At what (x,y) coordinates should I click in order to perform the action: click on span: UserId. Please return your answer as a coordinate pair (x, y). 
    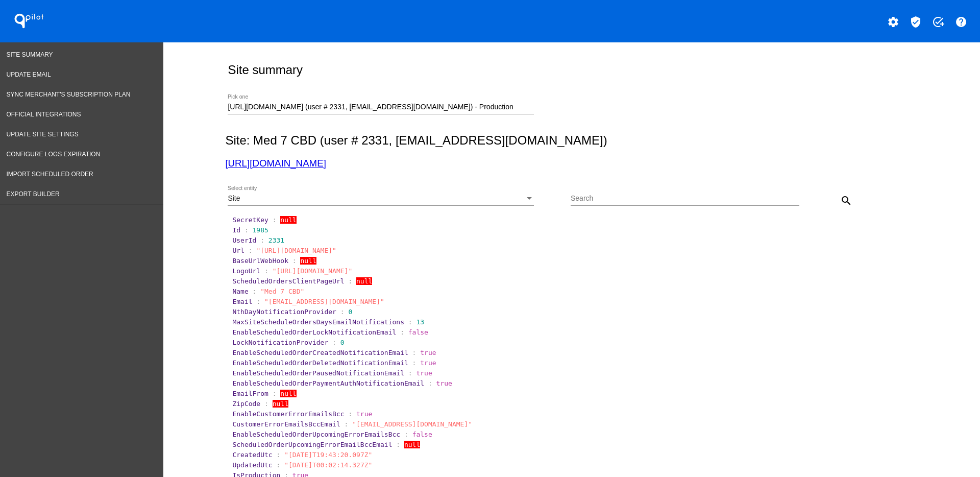
    Looking at the image, I should click on (244, 240).